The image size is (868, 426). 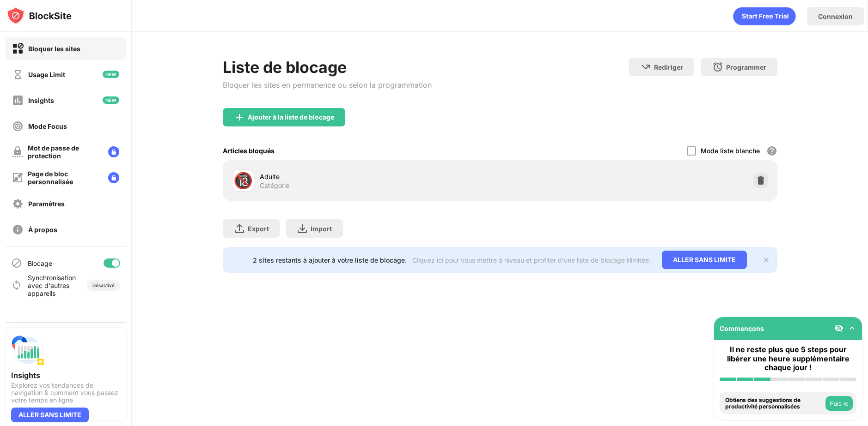 What do you see at coordinates (17, 203) in the screenshot?
I see `img: settings-off.svg` at bounding box center [17, 203].